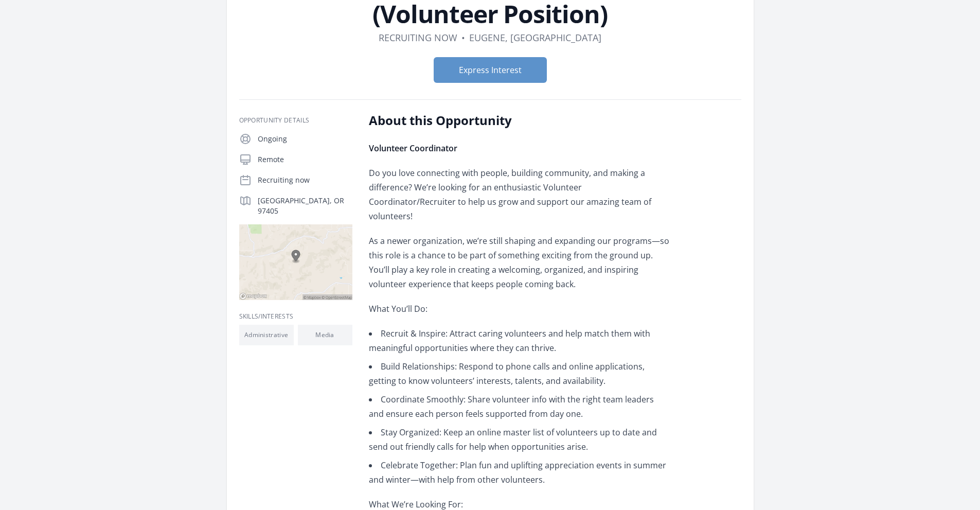  I want to click on dd: Recruiting now, so click(418, 38).